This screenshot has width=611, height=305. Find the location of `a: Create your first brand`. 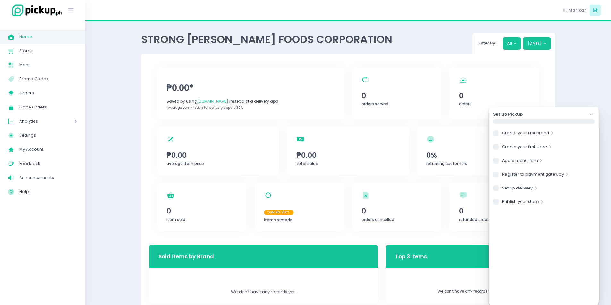

a: Create your first brand is located at coordinates (525, 134).